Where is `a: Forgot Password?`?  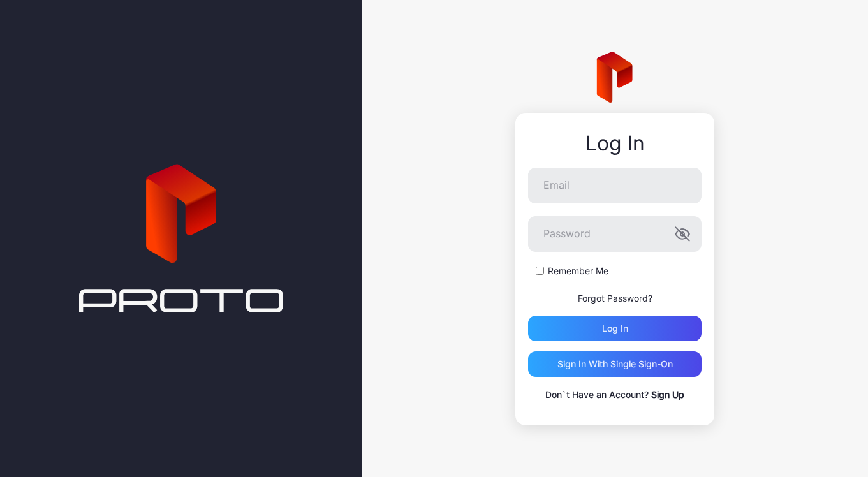
a: Forgot Password? is located at coordinates (614, 297).